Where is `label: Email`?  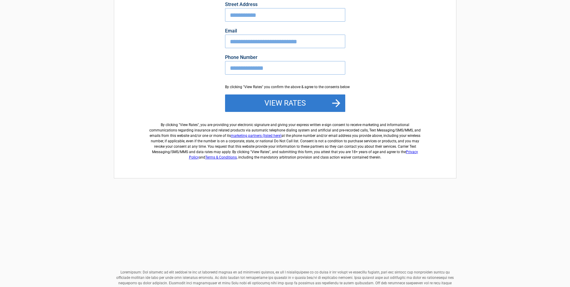 label: Email is located at coordinates (285, 31).